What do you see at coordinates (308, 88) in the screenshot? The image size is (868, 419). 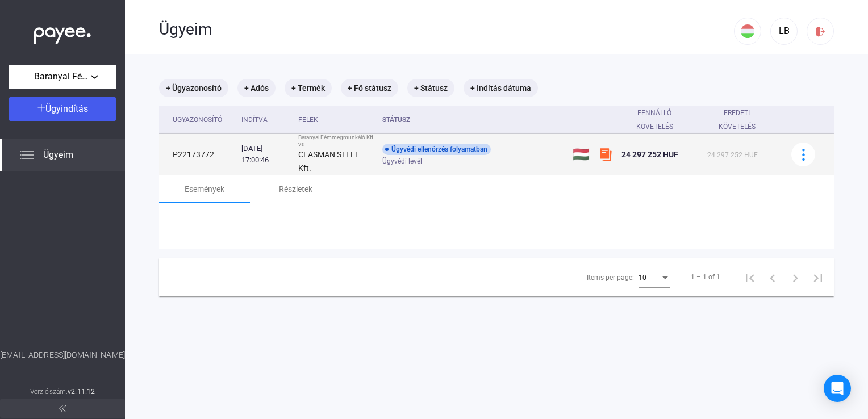 I see `mat-chip: + Termék` at bounding box center [308, 88].